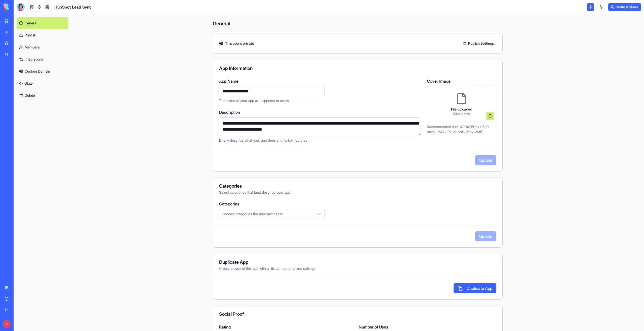 This screenshot has width=644, height=331. I want to click on label: Number of Uses, so click(428, 327).